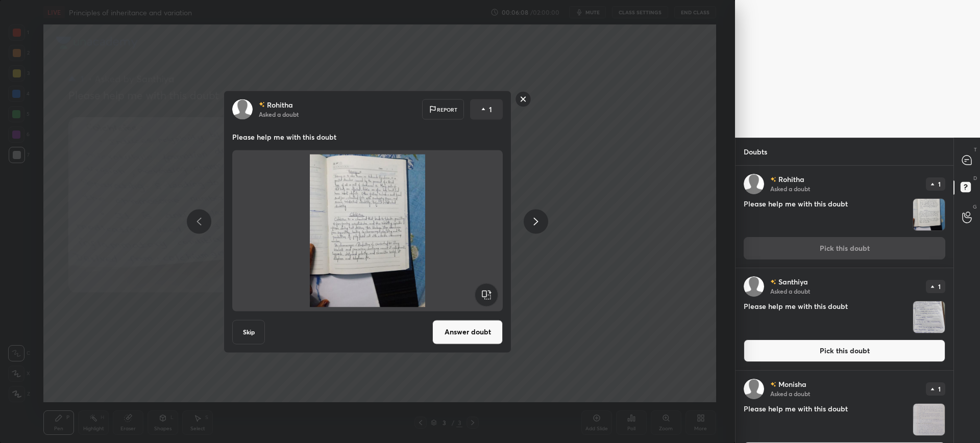 The height and width of the screenshot is (443, 980). Describe the element at coordinates (929, 419) in the screenshot. I see `img: 17597507343CH4M7.JPEG` at that location.